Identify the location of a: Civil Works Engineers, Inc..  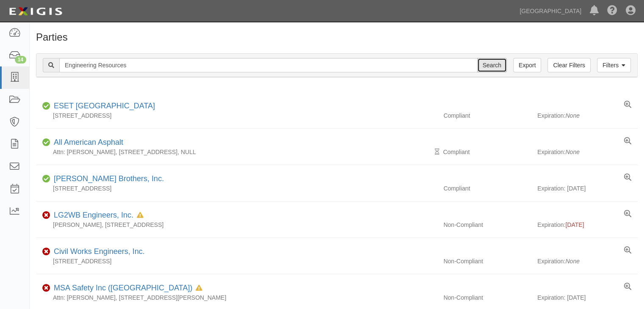
(99, 251).